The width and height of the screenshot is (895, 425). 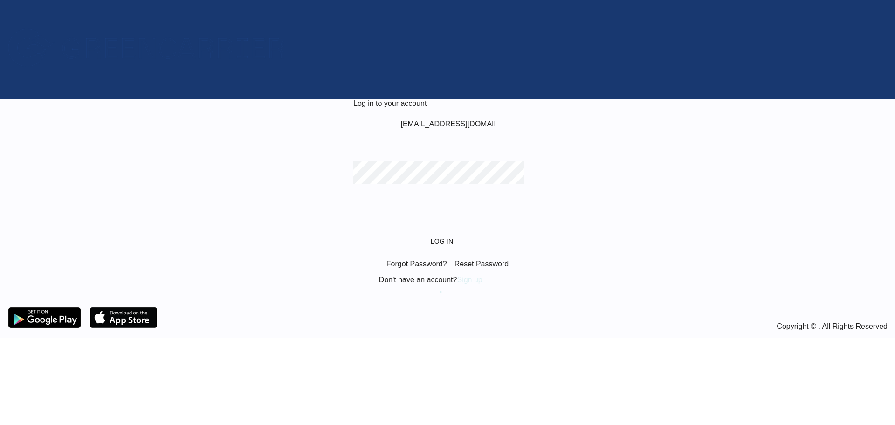 I want to click on img: apple.png, so click(x=124, y=318).